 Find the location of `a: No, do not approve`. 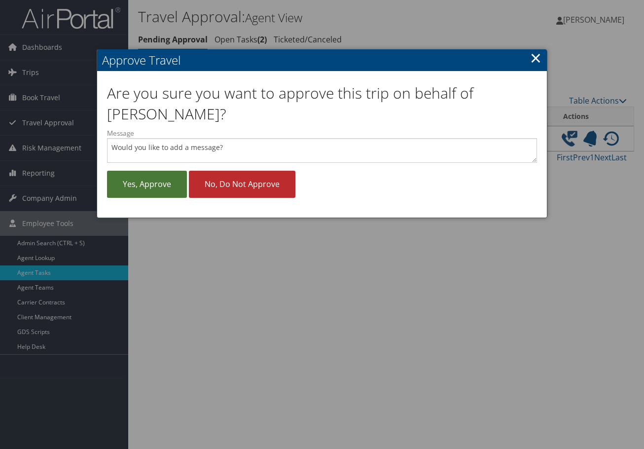

a: No, do not approve is located at coordinates (242, 184).